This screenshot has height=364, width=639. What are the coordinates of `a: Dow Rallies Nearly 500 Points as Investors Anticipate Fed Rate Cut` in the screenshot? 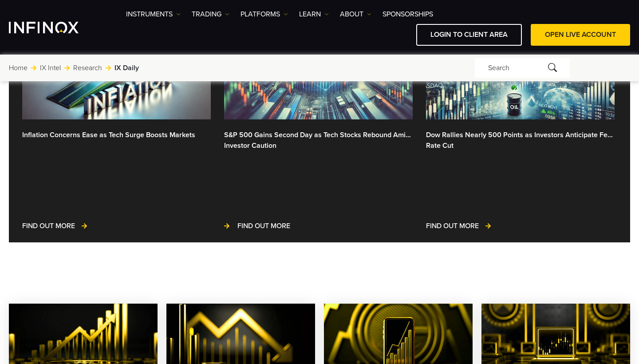 It's located at (520, 141).